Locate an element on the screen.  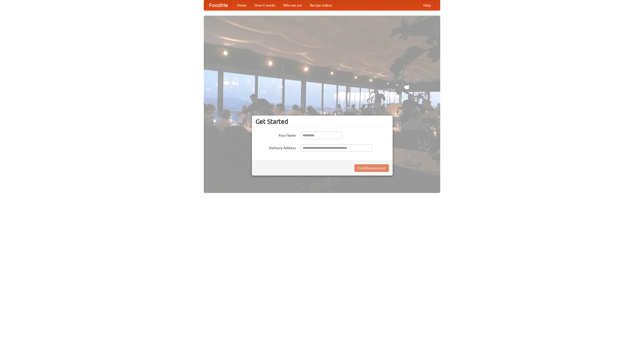
a: Who we are is located at coordinates (293, 5).